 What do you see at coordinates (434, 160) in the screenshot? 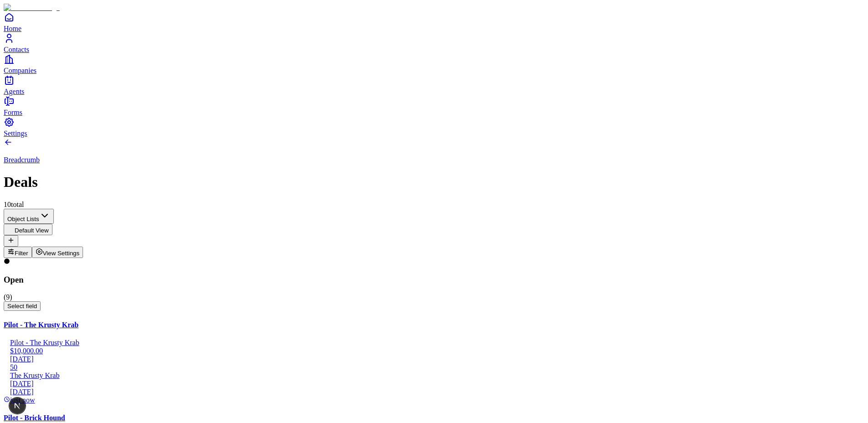
I see `p: Breadcrumb` at bounding box center [434, 160].